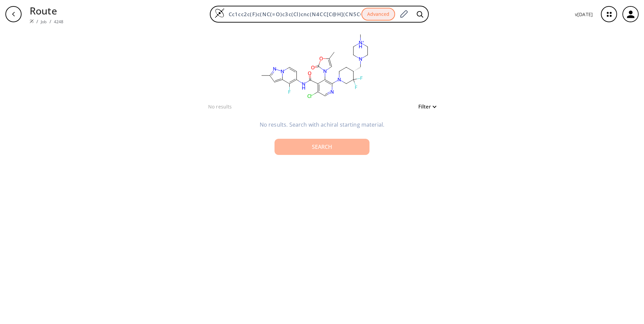 The image size is (644, 324). Describe the element at coordinates (425, 106) in the screenshot. I see `button: Filter` at that location.